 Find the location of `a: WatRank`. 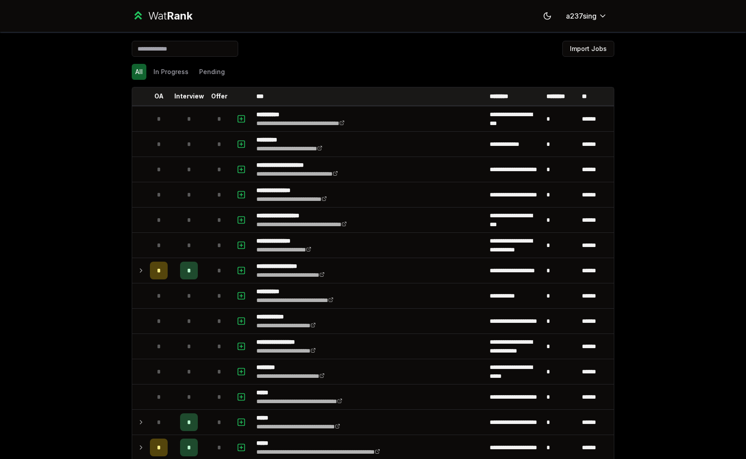

a: WatRank is located at coordinates (162, 16).